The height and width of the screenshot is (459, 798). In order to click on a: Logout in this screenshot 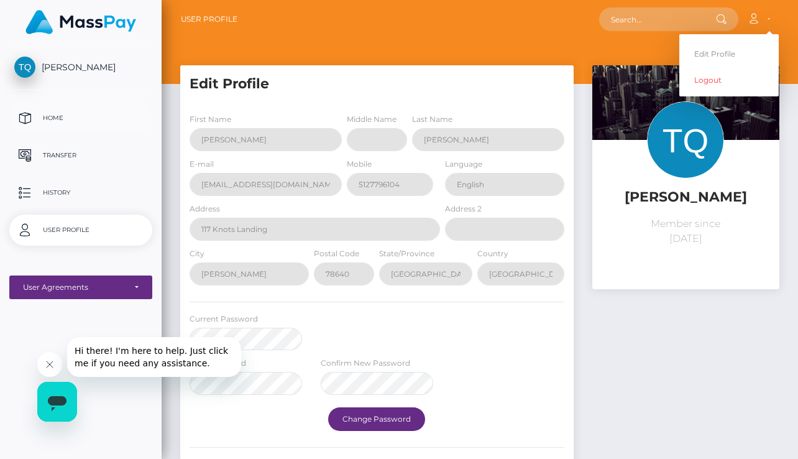, I will do `click(729, 80)`.